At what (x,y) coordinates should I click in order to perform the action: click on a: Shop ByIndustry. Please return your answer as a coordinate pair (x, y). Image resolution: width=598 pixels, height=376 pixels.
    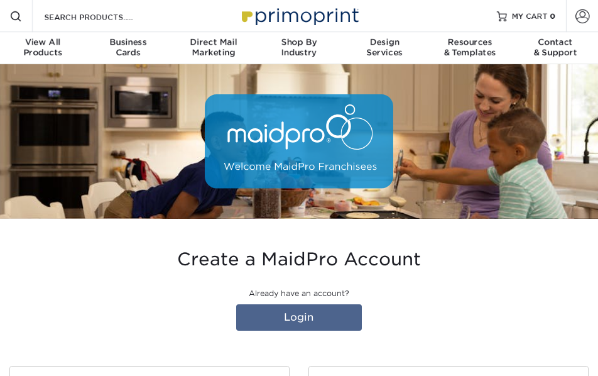
    Looking at the image, I should click on (299, 48).